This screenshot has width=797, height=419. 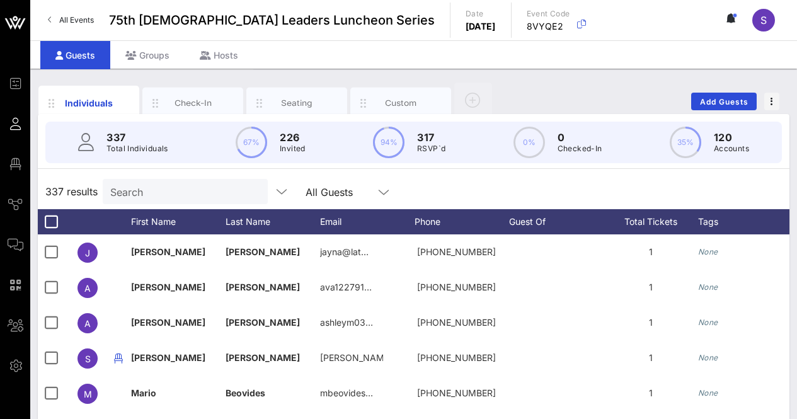 What do you see at coordinates (89, 103) in the screenshot?
I see `div: Individuals` at bounding box center [89, 103].